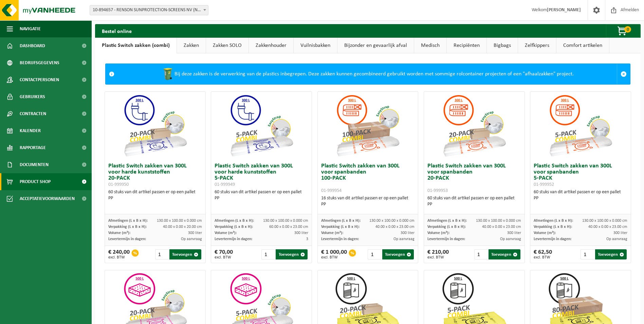  I want to click on a: Zelfkippers, so click(537, 45).